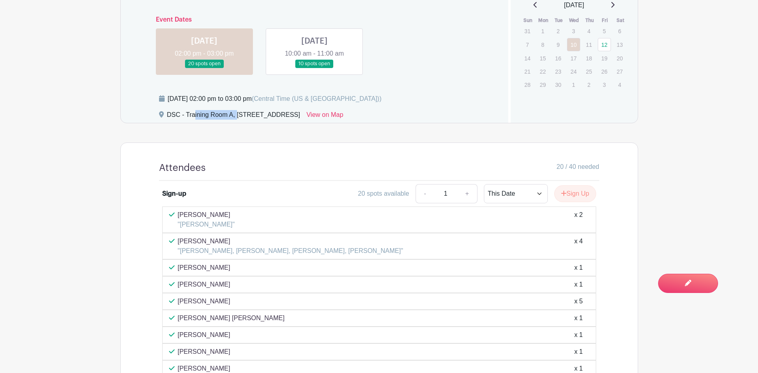 The image size is (758, 373). Describe the element at coordinates (579, 301) in the screenshot. I see `div: x 5` at that location.